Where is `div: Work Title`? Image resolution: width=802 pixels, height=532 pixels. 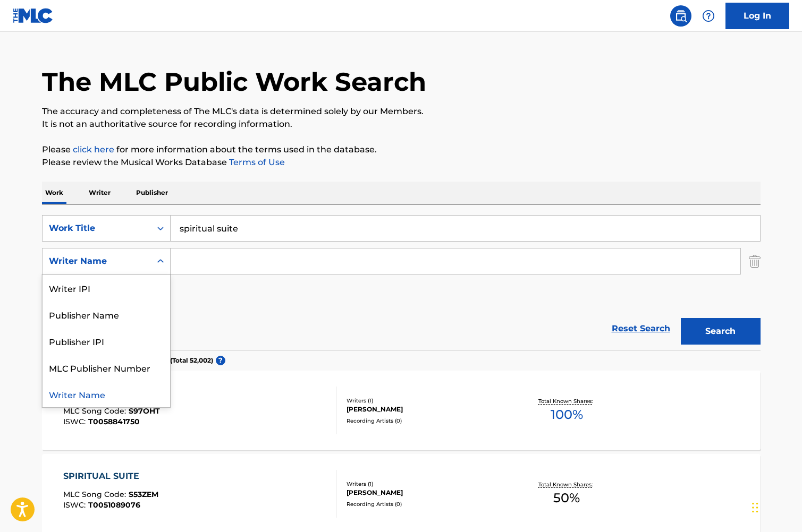 div: Work Title is located at coordinates (97, 228).